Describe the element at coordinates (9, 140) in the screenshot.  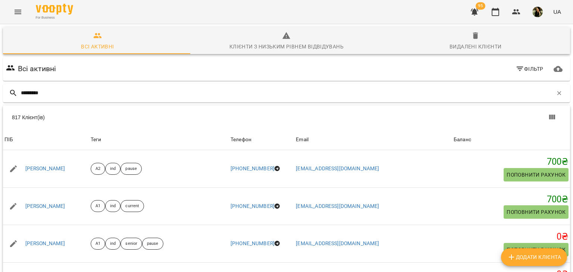
I see `div: ПІБ` at that location.